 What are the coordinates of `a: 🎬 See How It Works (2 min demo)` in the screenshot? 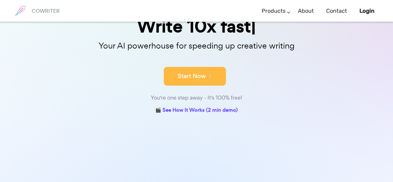 It's located at (196, 110).